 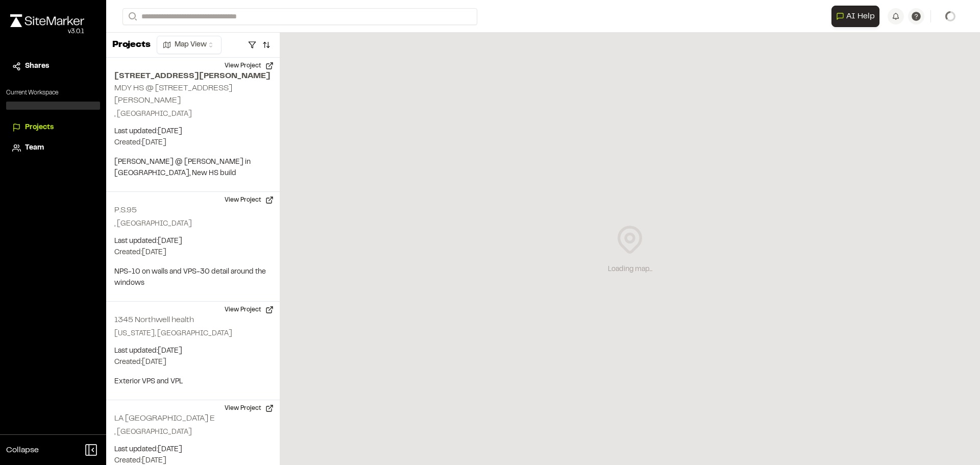 What do you see at coordinates (47, 31) in the screenshot?
I see `div: Oh geez...please don't...` at bounding box center [47, 31].